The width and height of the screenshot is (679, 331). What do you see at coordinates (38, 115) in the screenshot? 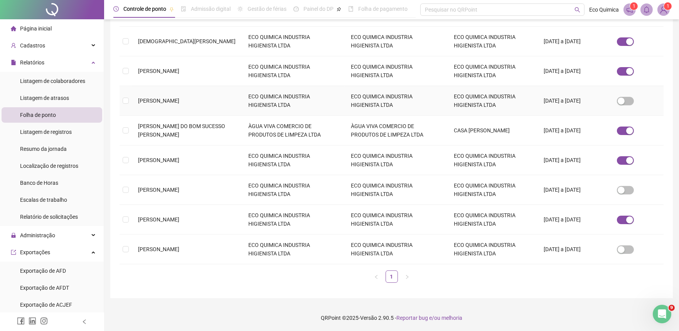
I see `span: Folha de ponto` at bounding box center [38, 115].